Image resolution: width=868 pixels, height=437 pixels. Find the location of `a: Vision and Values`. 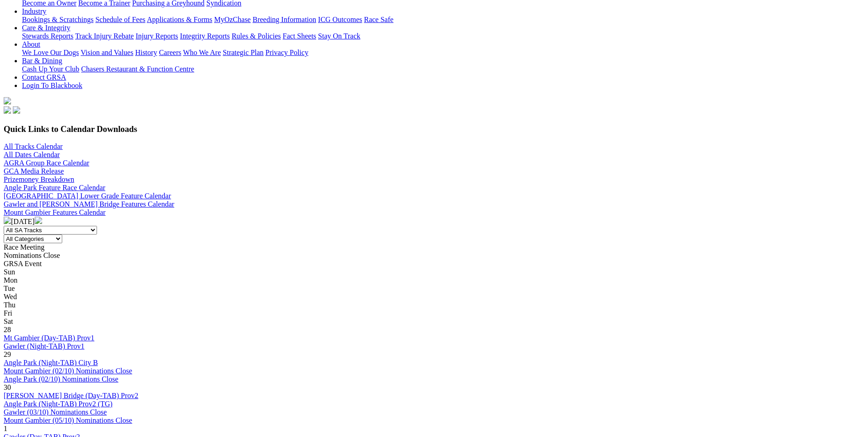

a: Vision and Values is located at coordinates (106, 52).